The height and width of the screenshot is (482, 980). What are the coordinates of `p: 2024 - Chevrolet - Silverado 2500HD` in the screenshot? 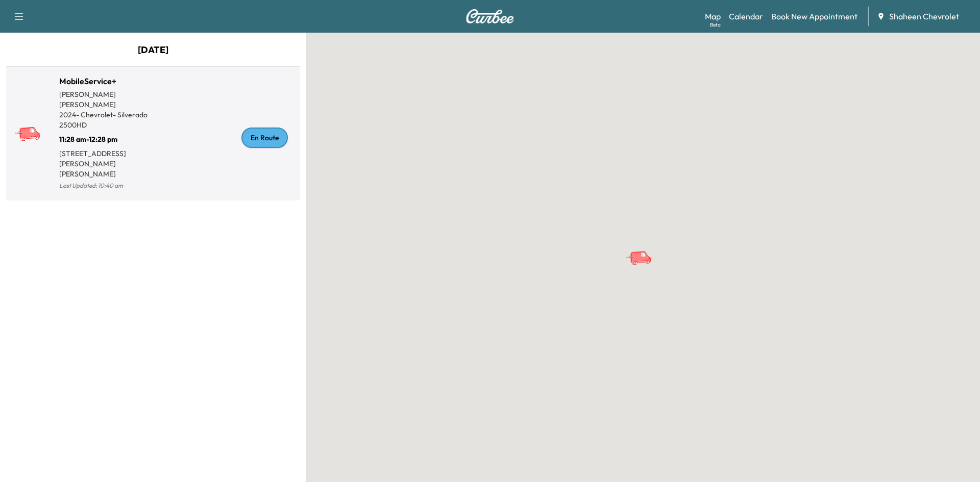 It's located at (106, 120).